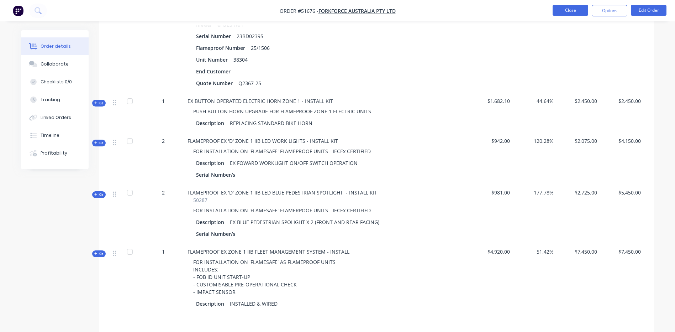 Image resolution: width=675 pixels, height=332 pixels. What do you see at coordinates (200, 200) in the screenshot?
I see `span: 50287` at bounding box center [200, 200].